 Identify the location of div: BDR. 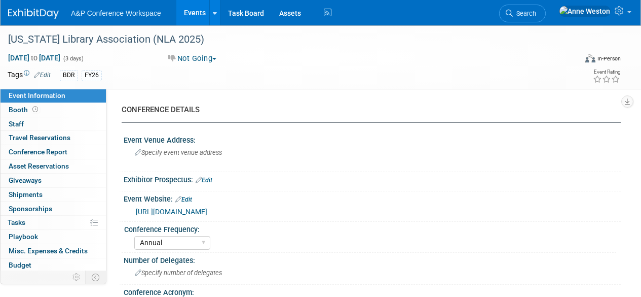
(69, 75).